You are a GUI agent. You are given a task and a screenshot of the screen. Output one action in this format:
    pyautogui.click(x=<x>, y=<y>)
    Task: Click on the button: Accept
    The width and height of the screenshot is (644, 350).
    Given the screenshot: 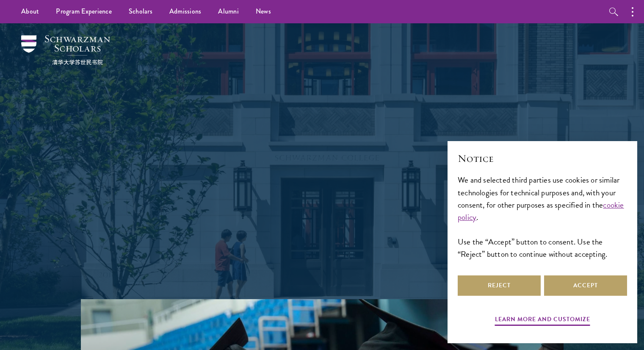 What is the action you would take?
    pyautogui.click(x=586, y=285)
    